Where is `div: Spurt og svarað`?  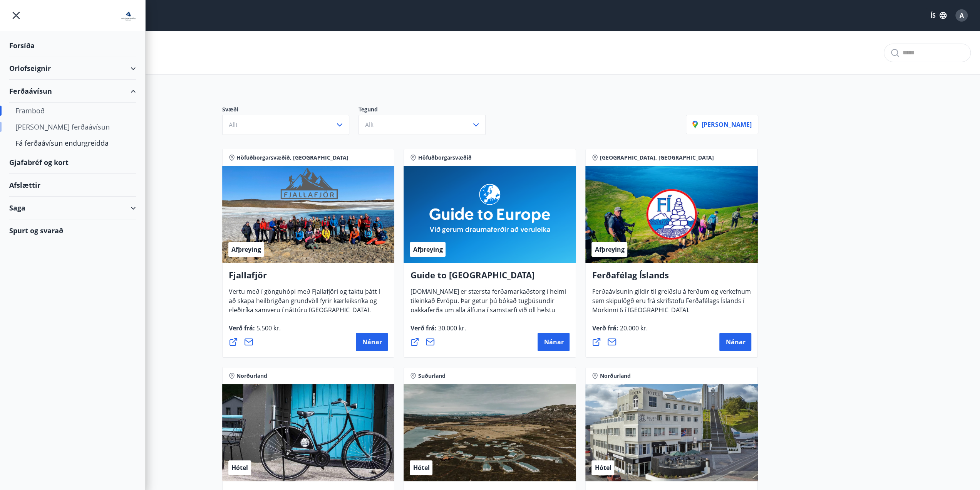
div: Spurt og svarað is located at coordinates (72, 230).